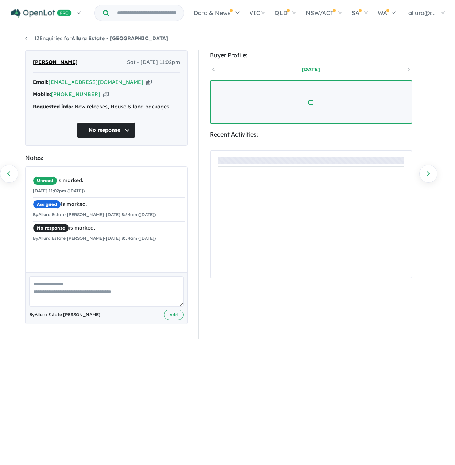 Image resolution: width=455 pixels, height=465 pixels. Describe the element at coordinates (41, 13) in the screenshot. I see `img: Openlot PRO Logo White` at that location.